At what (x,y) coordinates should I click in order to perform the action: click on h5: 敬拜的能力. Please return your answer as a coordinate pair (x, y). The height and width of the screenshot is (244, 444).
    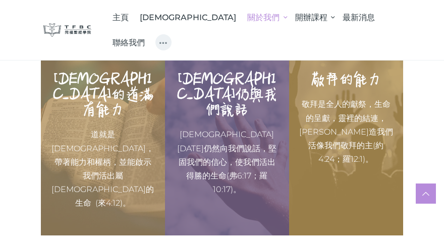
    Looking at the image, I should click on (346, 80).